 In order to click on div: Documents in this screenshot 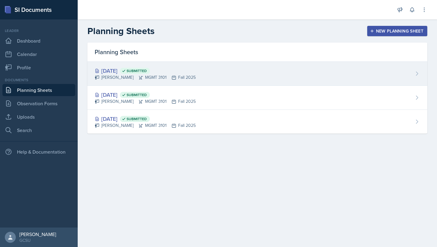, I will do `click(39, 80)`.